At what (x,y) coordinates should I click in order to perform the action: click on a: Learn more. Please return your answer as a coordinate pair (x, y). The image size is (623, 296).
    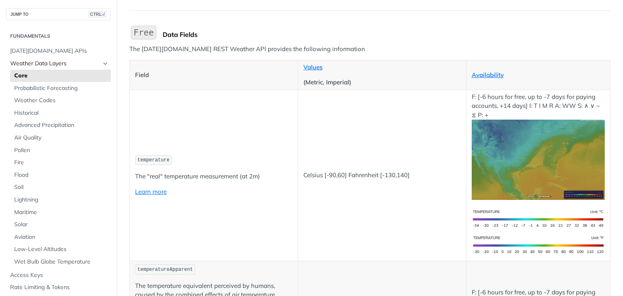
    Looking at the image, I should click on (151, 191).